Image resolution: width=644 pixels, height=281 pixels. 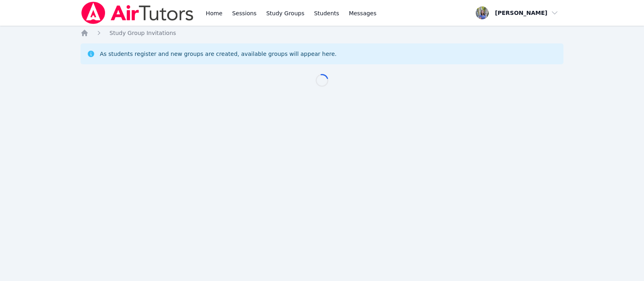 I want to click on span: Study Group Invitations, so click(x=143, y=33).